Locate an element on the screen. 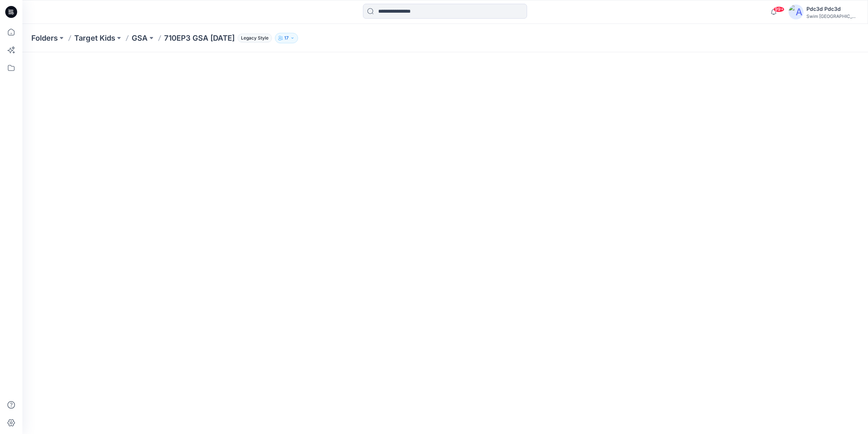  p: GSA is located at coordinates (140, 38).